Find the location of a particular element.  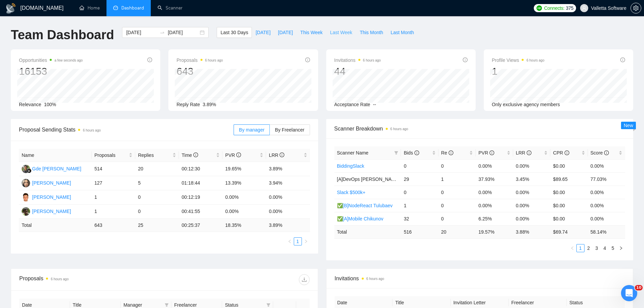

span: setting is located at coordinates (636, 8).